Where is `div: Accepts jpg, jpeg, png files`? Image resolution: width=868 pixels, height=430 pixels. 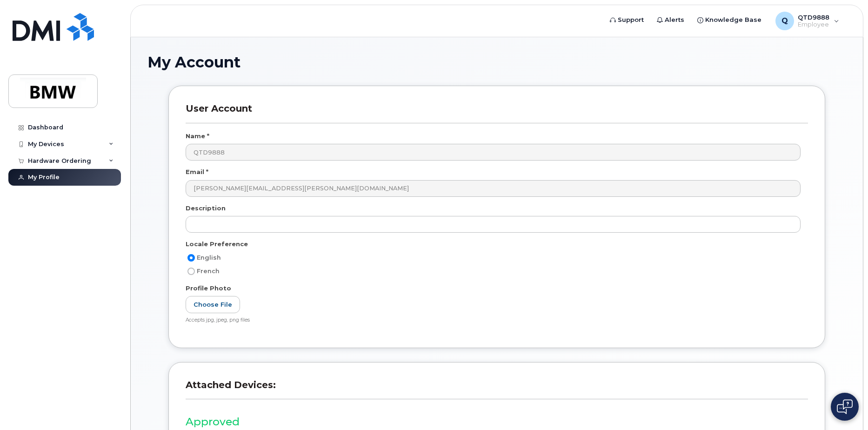 div: Accepts jpg, jpeg, png files is located at coordinates (493, 320).